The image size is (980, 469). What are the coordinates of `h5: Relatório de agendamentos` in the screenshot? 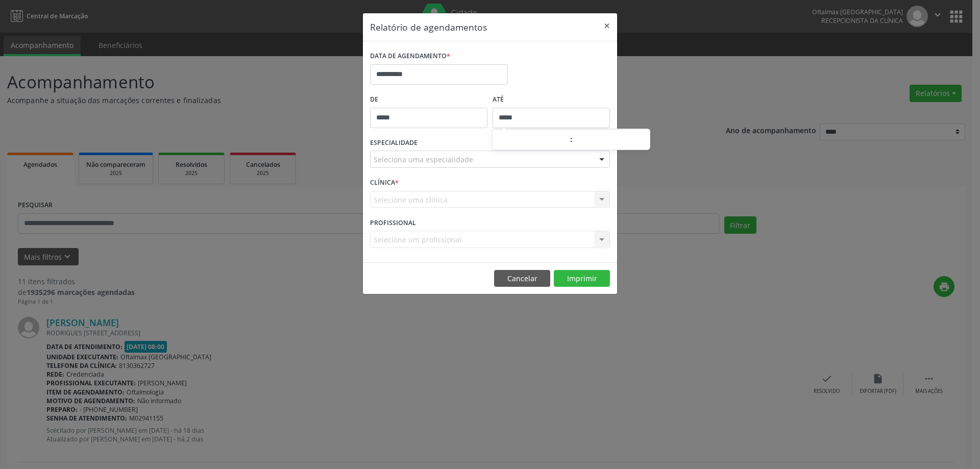 It's located at (428, 27).